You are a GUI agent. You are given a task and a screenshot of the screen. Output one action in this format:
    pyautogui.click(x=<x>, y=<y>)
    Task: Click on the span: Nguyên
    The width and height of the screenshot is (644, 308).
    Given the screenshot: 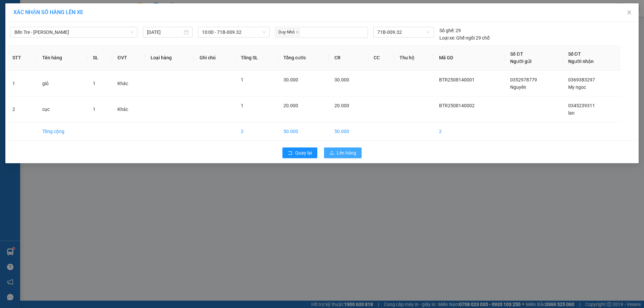 What is the action you would take?
    pyautogui.click(x=518, y=87)
    